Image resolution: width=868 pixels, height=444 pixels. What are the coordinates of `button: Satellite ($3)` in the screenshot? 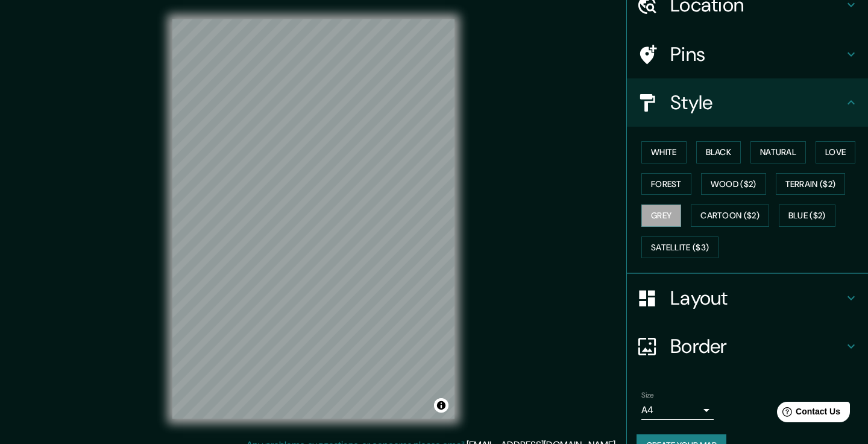 It's located at (680, 247).